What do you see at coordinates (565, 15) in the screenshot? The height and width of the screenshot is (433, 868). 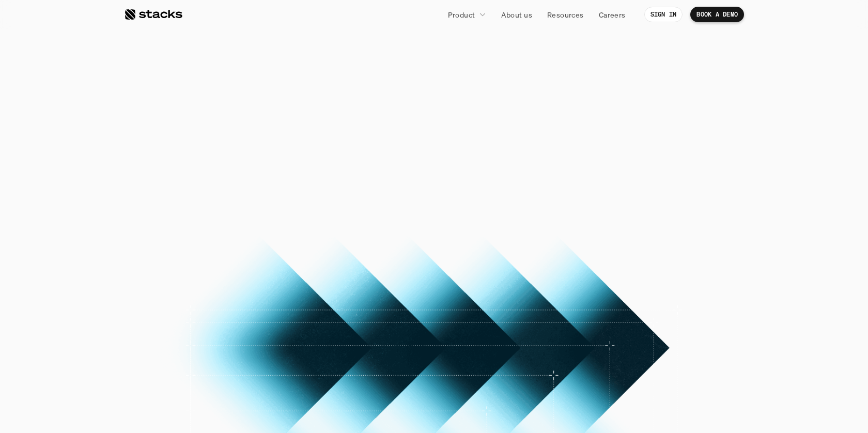 I see `p: Resources` at bounding box center [565, 15].